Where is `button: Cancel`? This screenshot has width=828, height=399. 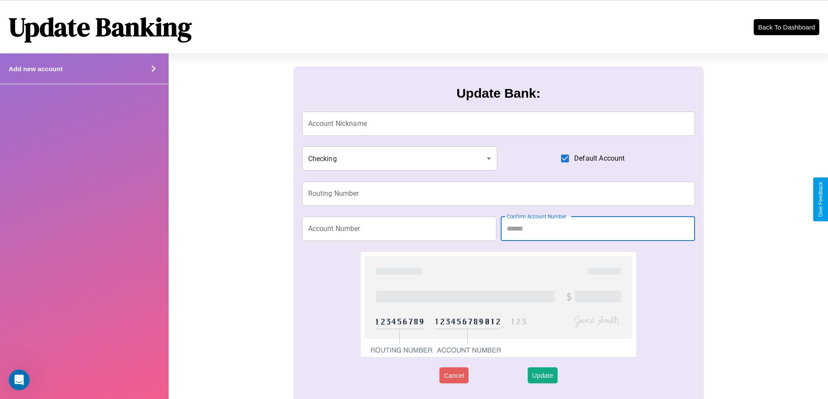
button: Cancel is located at coordinates (454, 376).